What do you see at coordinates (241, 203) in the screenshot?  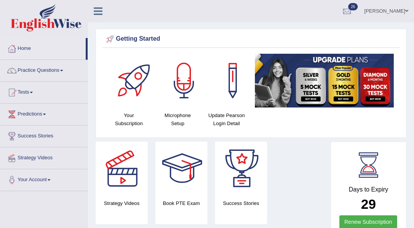 I see `h4: Success Stories` at bounding box center [241, 203].